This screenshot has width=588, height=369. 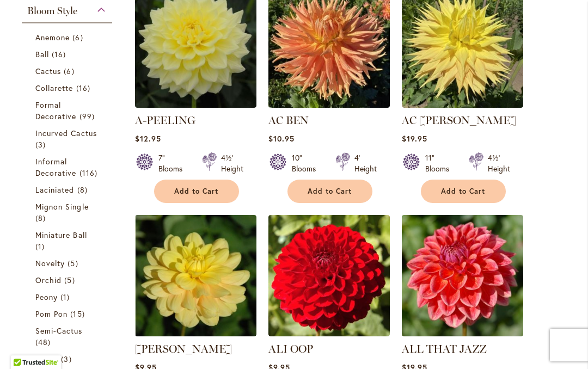 What do you see at coordinates (68, 336) in the screenshot?
I see `a: Semi-Cactus 48` at bounding box center [68, 336].